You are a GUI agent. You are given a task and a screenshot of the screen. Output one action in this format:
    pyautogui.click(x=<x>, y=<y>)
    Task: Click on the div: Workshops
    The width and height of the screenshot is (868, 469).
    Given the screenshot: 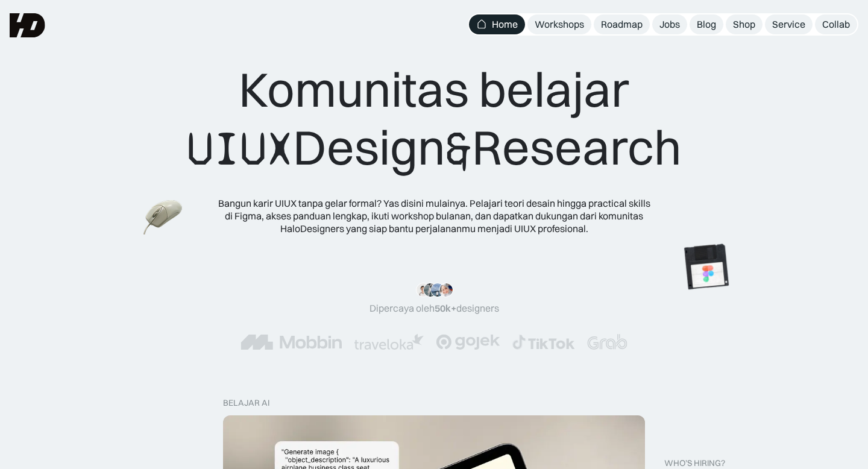 What is the action you would take?
    pyautogui.click(x=559, y=24)
    